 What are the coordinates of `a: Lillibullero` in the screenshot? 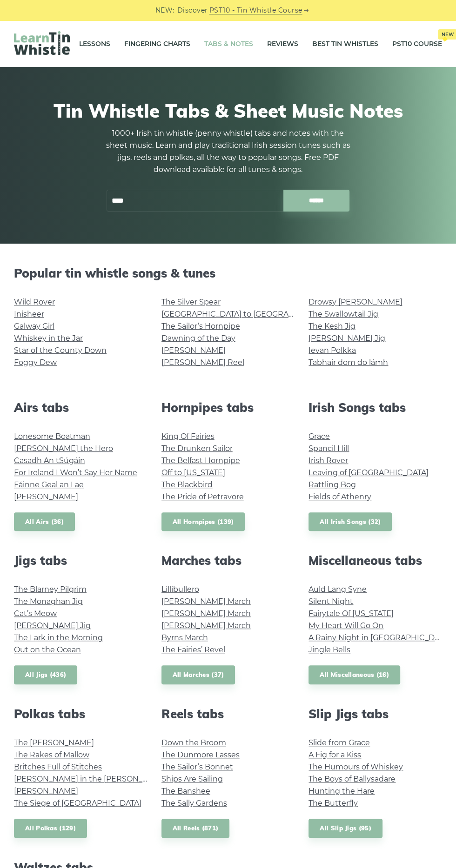 It's located at (180, 589).